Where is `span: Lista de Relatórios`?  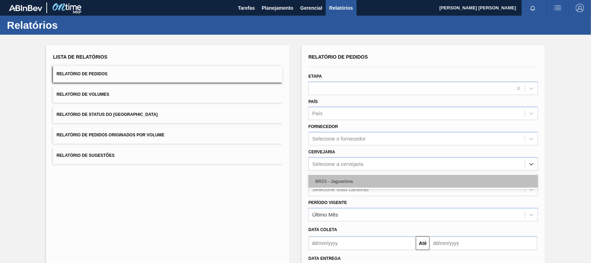
span: Lista de Relatórios is located at coordinates (80, 57).